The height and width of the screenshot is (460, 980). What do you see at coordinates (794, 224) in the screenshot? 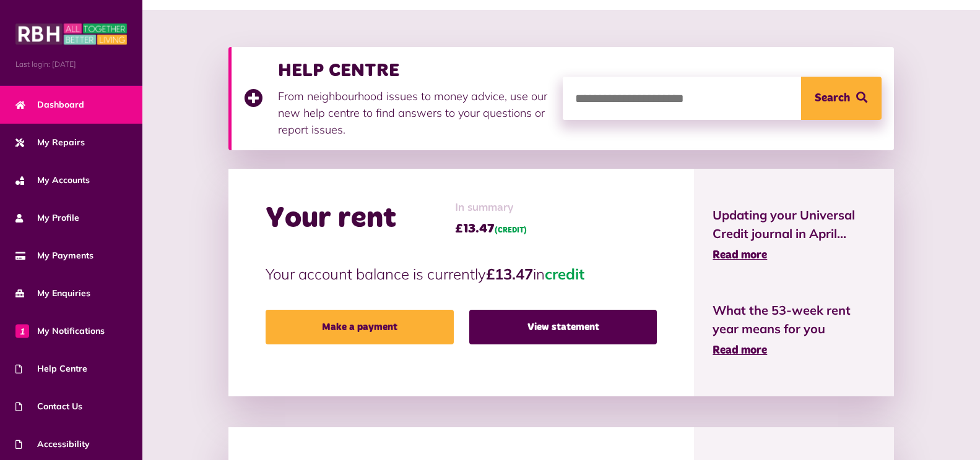
I see `span: Updating your Universal Credit journal in April...` at bounding box center [794, 224].